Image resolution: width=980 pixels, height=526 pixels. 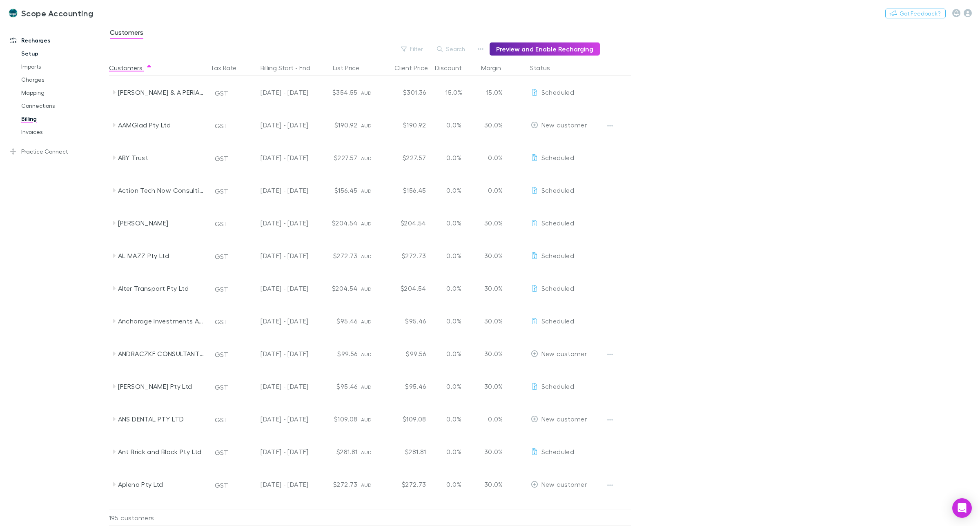 What do you see at coordinates (336, 321) in the screenshot?
I see `div: $95.46` at bounding box center [336, 321].